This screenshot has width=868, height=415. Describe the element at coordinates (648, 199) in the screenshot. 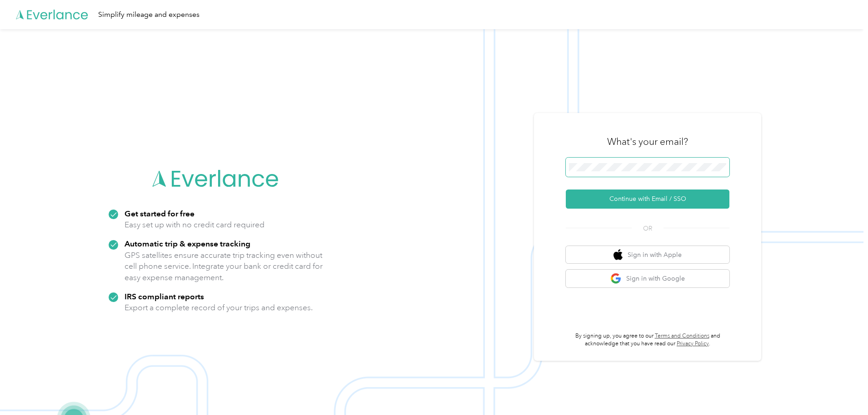

I see `button: Continue with Email / SSO` at that location.